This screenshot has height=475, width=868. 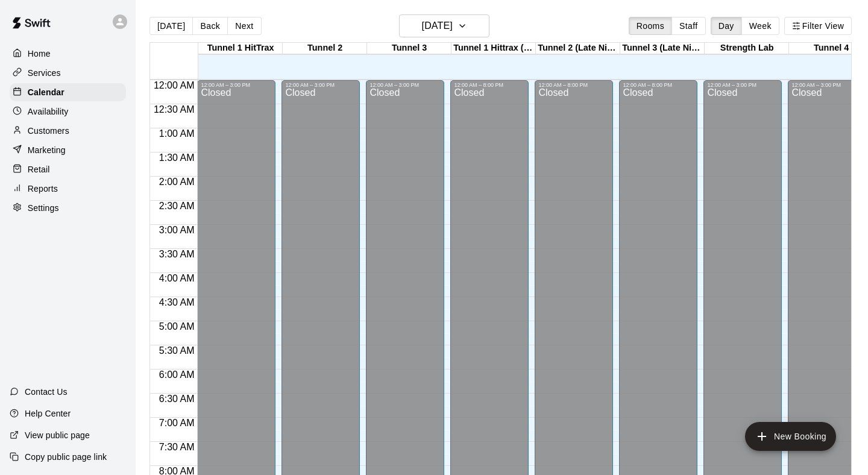 What do you see at coordinates (68, 53) in the screenshot?
I see `a: Home` at bounding box center [68, 53].